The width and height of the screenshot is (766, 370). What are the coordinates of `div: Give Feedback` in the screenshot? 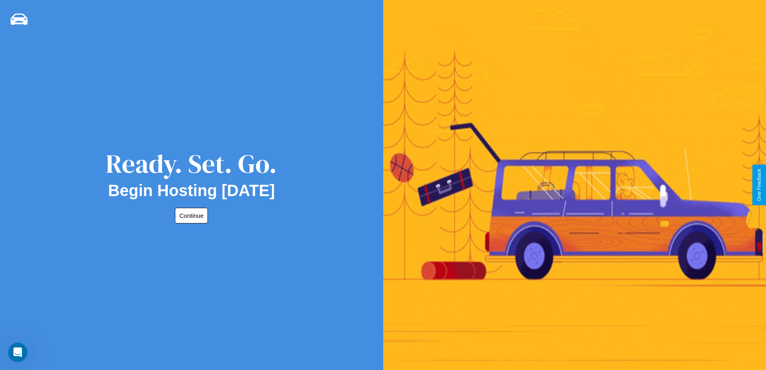 It's located at (759, 185).